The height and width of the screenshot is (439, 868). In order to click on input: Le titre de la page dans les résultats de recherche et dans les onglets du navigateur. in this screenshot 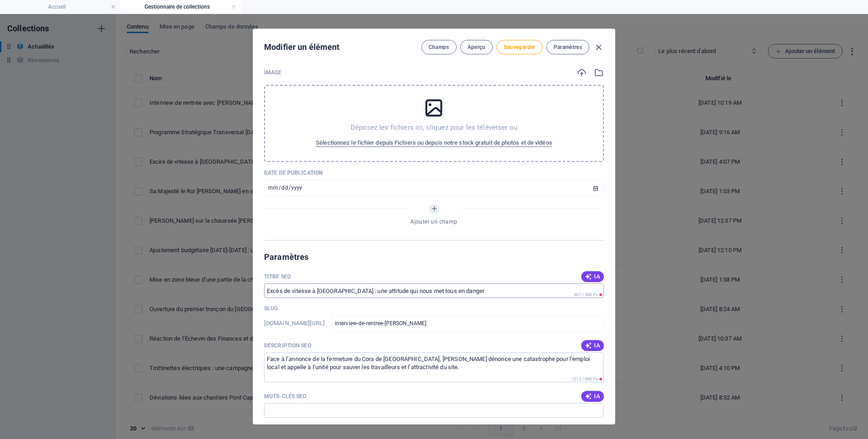, I will do `click(434, 291)`.